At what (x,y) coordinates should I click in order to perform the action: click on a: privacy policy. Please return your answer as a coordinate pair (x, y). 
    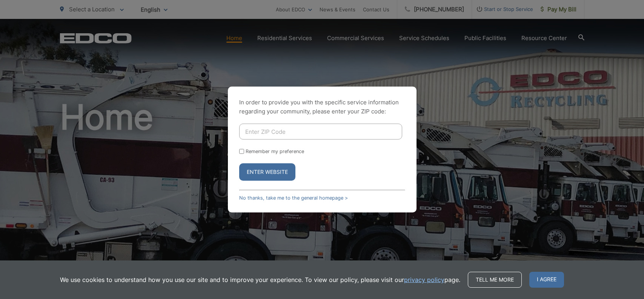
    Looking at the image, I should click on (424, 279).